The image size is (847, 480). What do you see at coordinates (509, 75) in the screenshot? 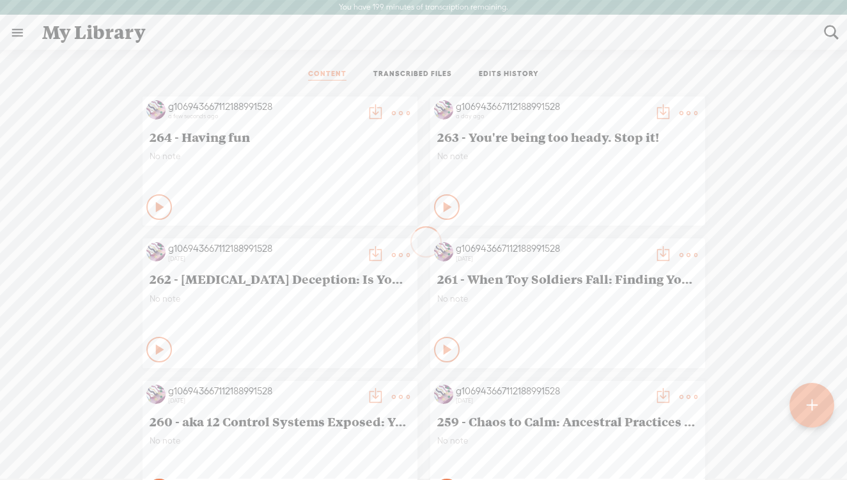
I see `a: EDITS HISTORY` at bounding box center [509, 75].